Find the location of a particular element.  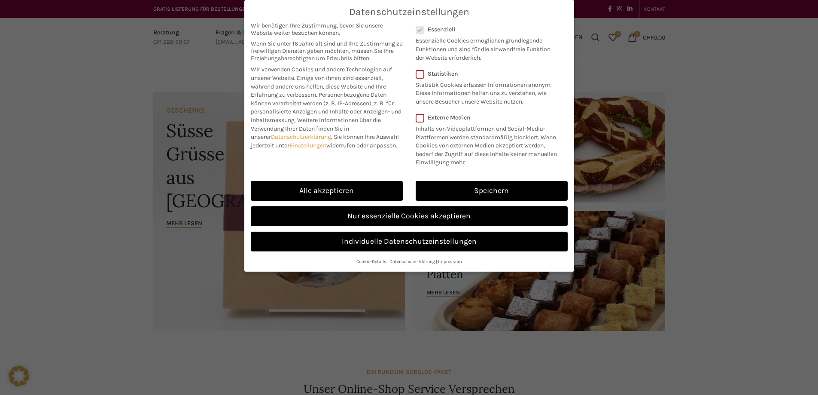

a: Speichern is located at coordinates (492, 191).